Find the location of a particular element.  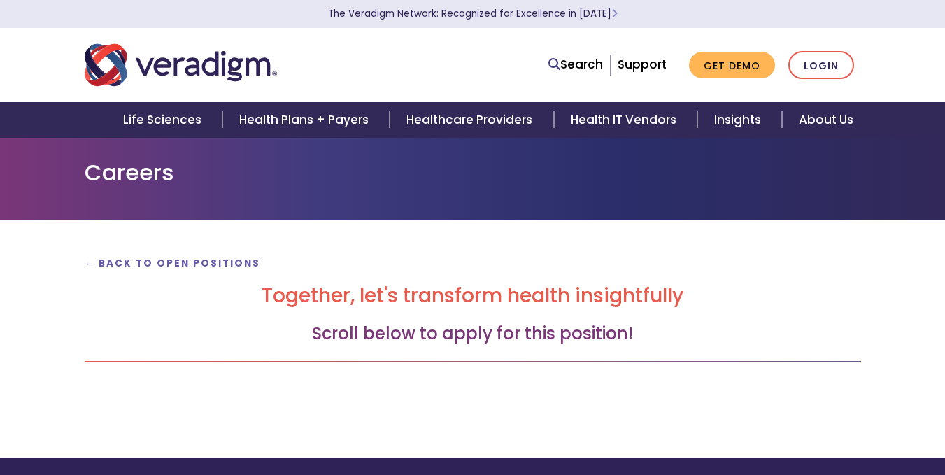

a: Health Plans + Payers is located at coordinates (306, 120).